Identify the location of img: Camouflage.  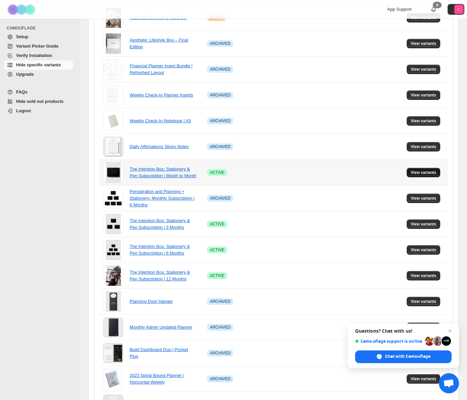
(22, 9).